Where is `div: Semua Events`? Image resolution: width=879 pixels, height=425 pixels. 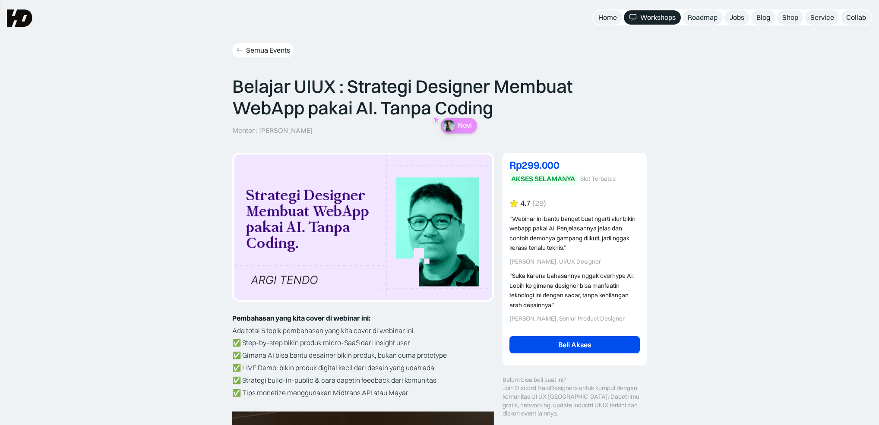 div: Semua Events is located at coordinates (268, 50).